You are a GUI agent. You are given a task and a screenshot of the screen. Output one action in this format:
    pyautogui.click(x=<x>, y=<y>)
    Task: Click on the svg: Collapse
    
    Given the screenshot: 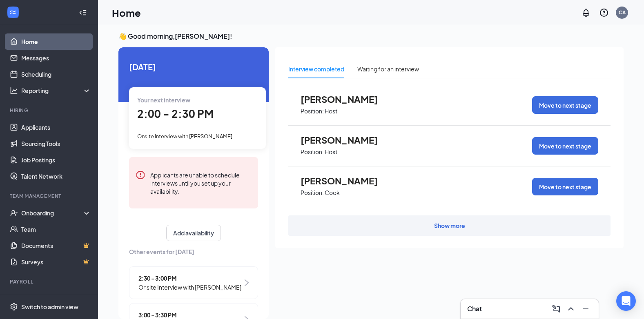 What is the action you would take?
    pyautogui.click(x=83, y=13)
    